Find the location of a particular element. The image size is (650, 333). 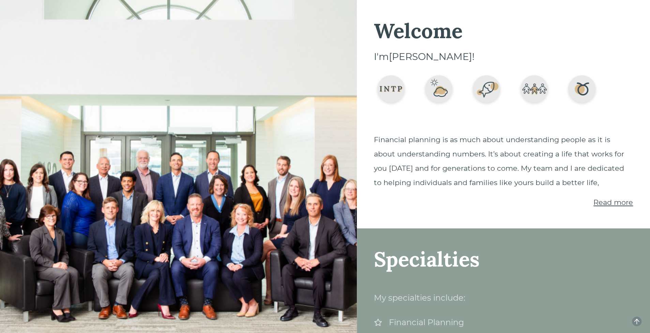

img: Animal is located at coordinates (486, 90).